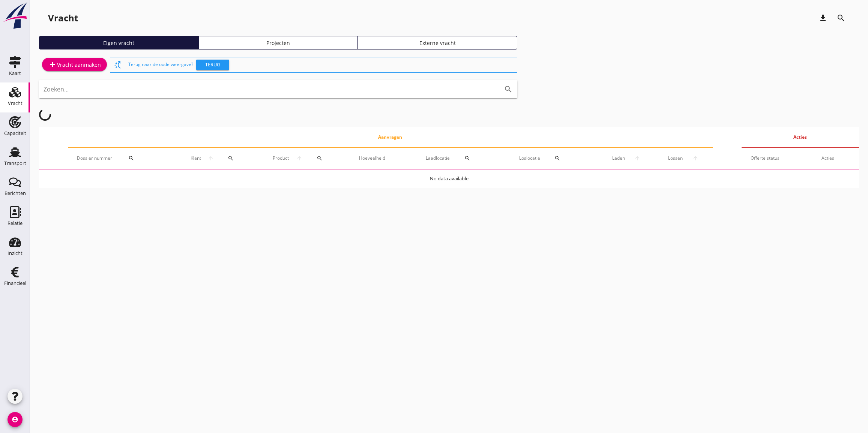 Image resolution: width=868 pixels, height=433 pixels. I want to click on div: Capaciteit, so click(15, 133).